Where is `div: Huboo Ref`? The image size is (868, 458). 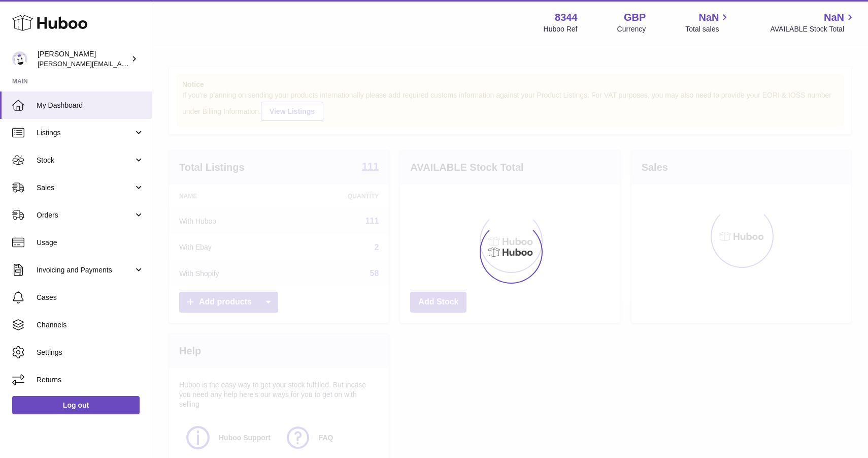
div: Huboo Ref is located at coordinates (561, 29).